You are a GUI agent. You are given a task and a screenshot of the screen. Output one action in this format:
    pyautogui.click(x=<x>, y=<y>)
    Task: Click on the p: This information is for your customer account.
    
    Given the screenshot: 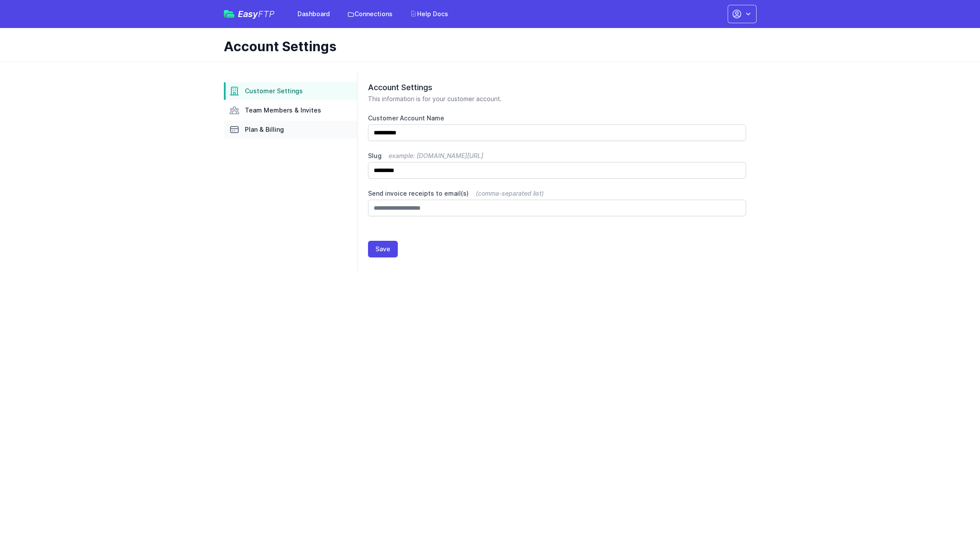 What is the action you would take?
    pyautogui.click(x=557, y=99)
    